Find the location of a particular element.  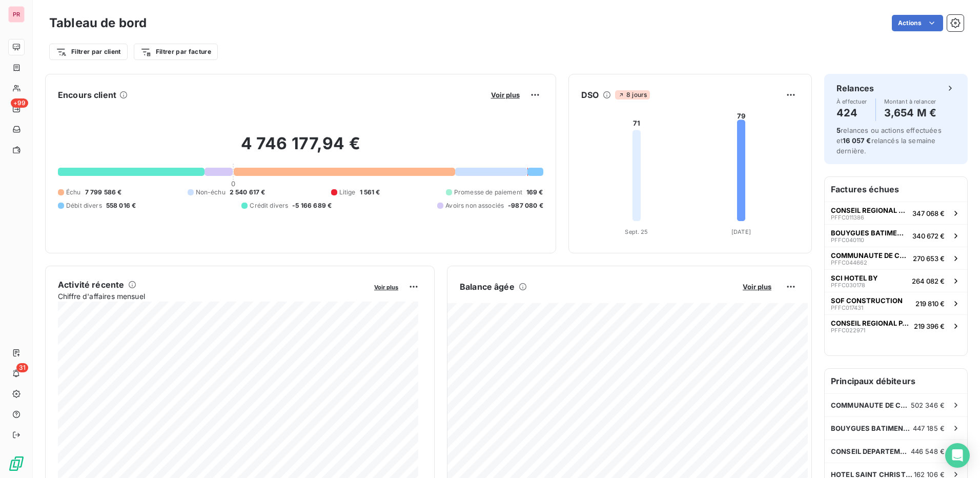

h6: Factures échues is located at coordinates (896, 189).